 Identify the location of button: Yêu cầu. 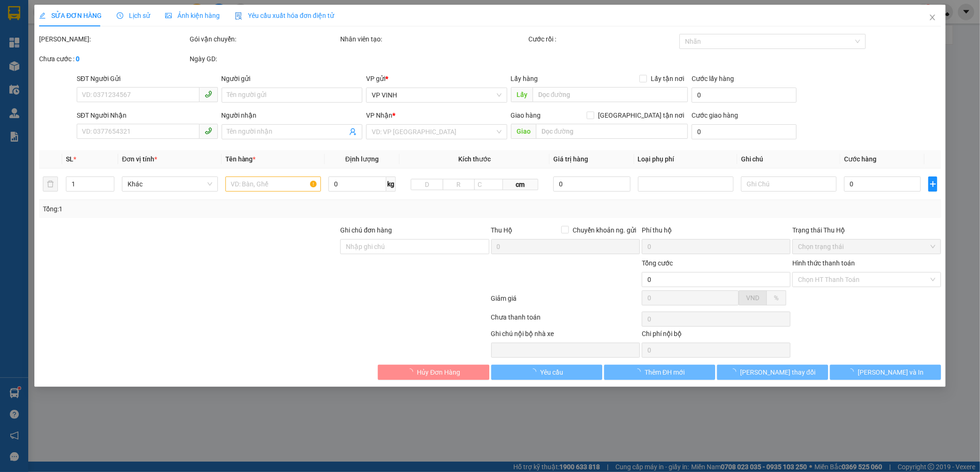
(546, 372).